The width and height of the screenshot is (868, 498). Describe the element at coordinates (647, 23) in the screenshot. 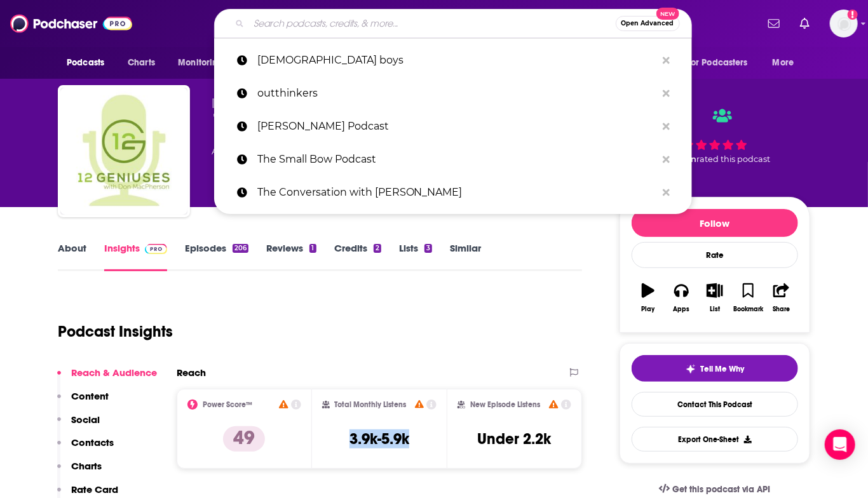

I see `span: Open Advanced` at that location.